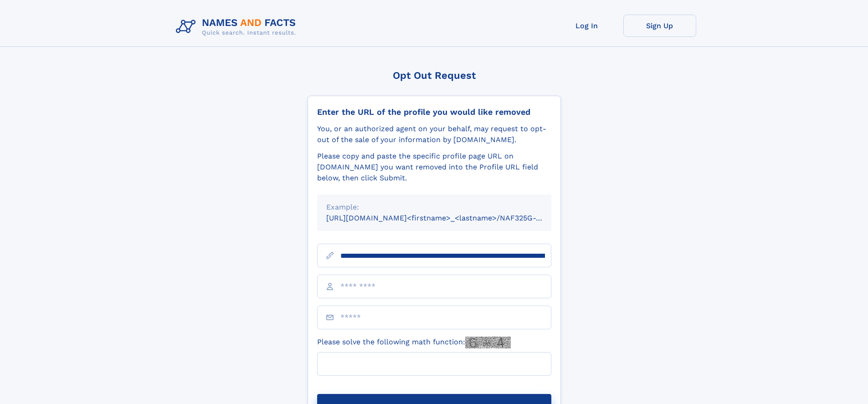 This screenshot has width=868, height=404. What do you see at coordinates (238, 27) in the screenshot?
I see `img: Logo Names and Facts` at bounding box center [238, 27].